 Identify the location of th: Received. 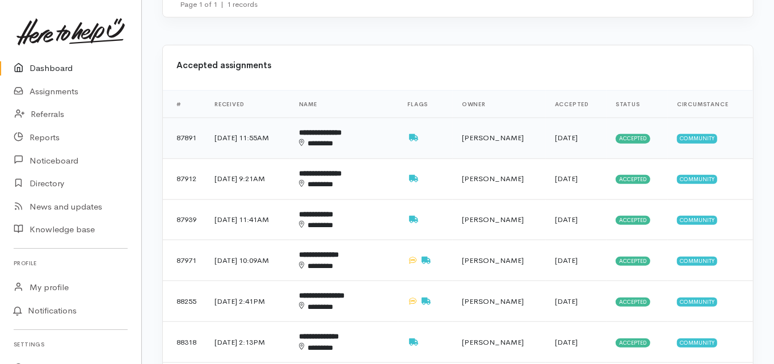
(248, 104).